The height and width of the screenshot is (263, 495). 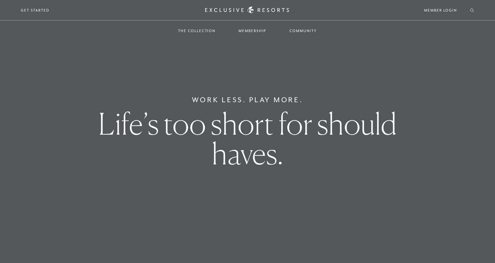 I want to click on h6: Work Less. Play More., so click(x=248, y=100).